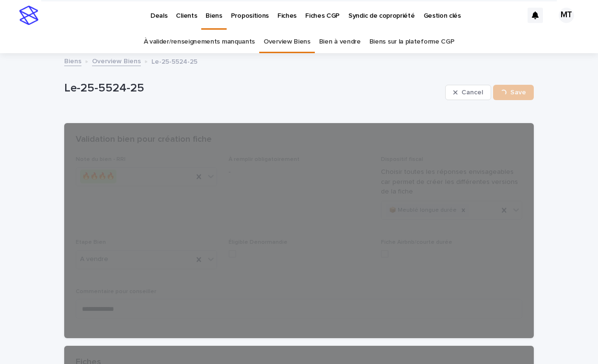 The height and width of the screenshot is (364, 598). What do you see at coordinates (200, 42) in the screenshot?
I see `a: À valider/renseignements manquants` at bounding box center [200, 42].